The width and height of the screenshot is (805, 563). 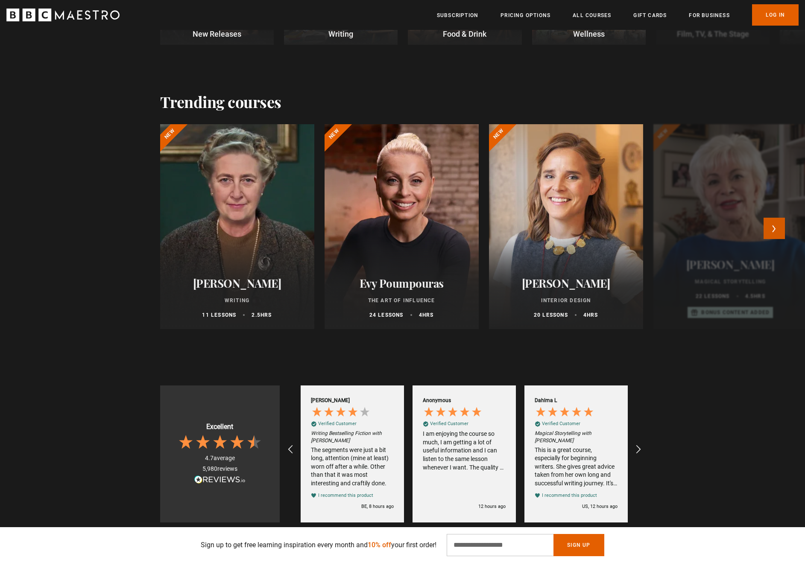 I want to click on h2: Trending courses, so click(x=221, y=102).